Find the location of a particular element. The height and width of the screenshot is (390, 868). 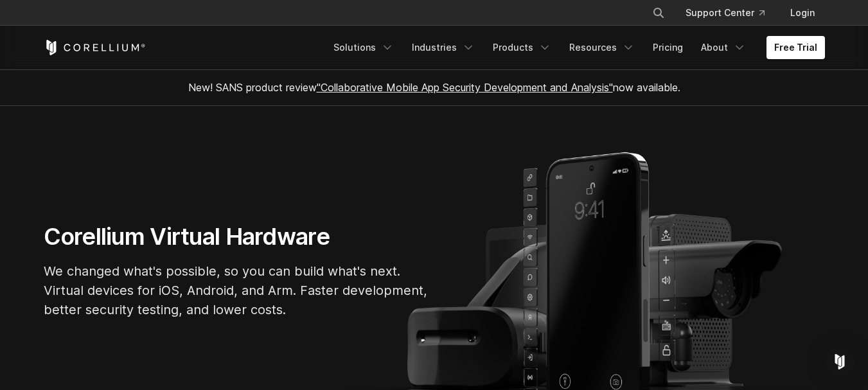

a: Products is located at coordinates (522, 48).